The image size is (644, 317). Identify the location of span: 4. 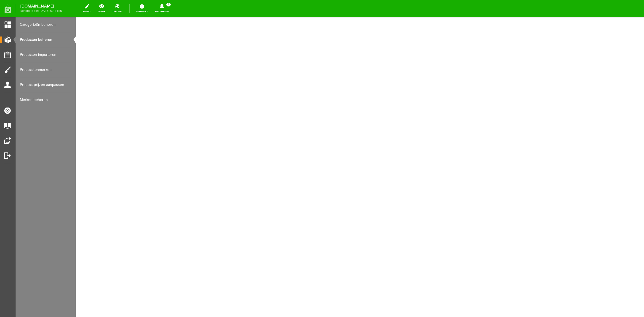
(169, 5).